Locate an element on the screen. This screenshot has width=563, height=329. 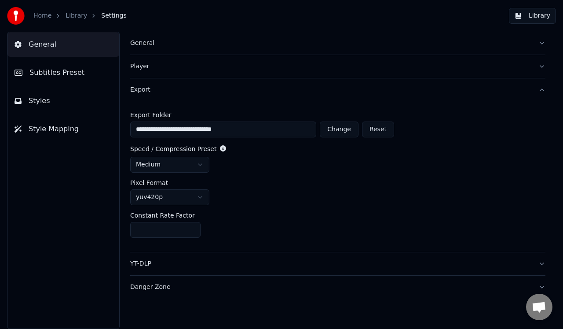
button: Player is located at coordinates (338, 66).